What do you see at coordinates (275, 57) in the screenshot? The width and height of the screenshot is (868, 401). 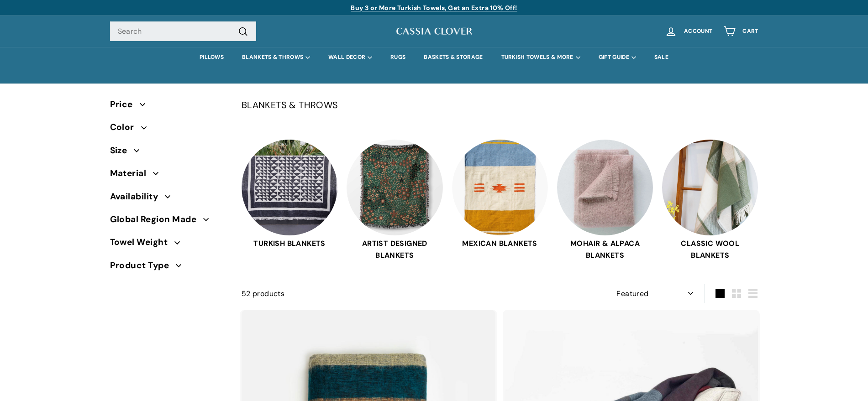 I see `summary: BLANKETS & THROWS` at bounding box center [275, 57].